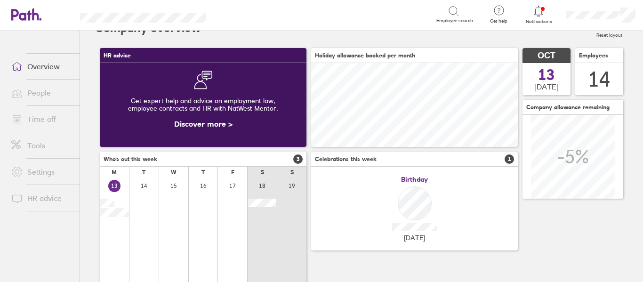 The height and width of the screenshot is (282, 643). I want to click on a: Time off, so click(41, 119).